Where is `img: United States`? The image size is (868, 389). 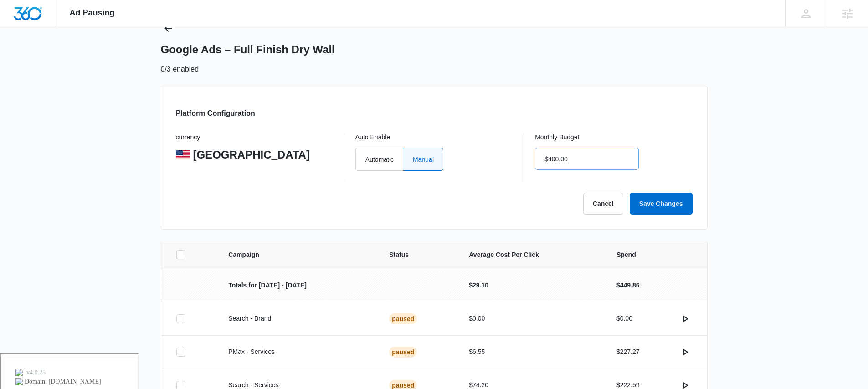
img: United States is located at coordinates (183, 155).